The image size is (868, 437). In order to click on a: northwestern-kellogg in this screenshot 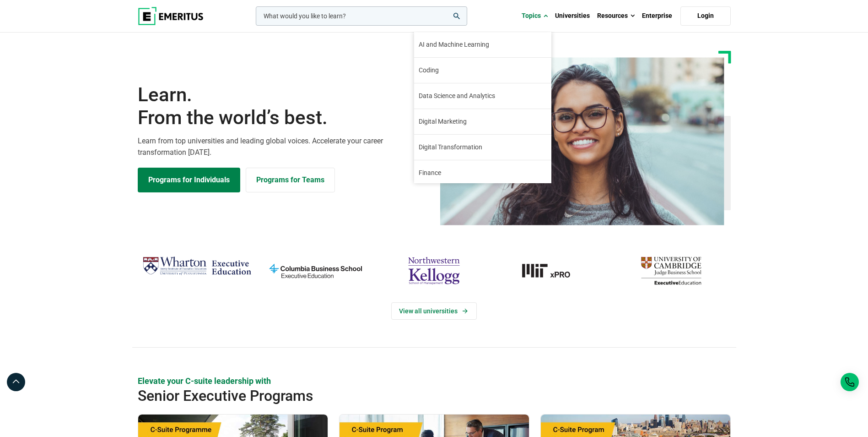, I will do `click(434, 271)`.